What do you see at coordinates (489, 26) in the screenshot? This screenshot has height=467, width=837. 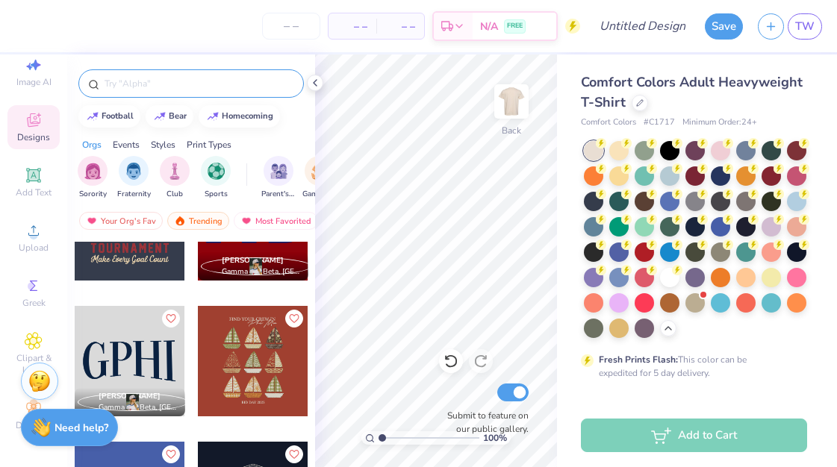 I see `span: N/A` at bounding box center [489, 26].